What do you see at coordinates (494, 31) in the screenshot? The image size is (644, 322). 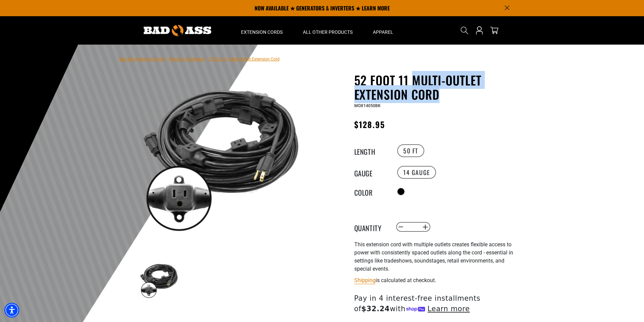 I see `a: cart` at bounding box center [494, 31].